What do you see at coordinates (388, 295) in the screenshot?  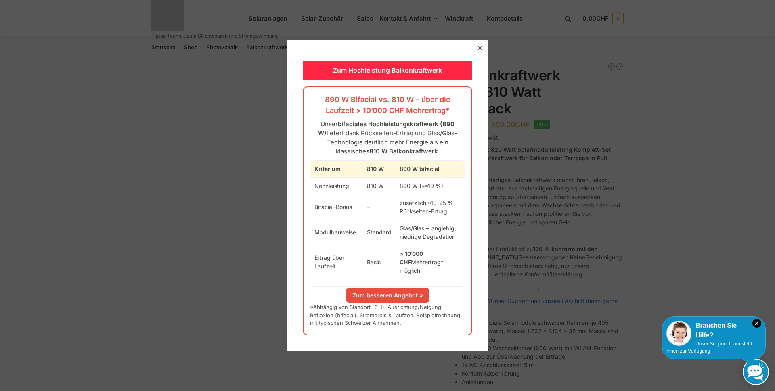 I see `a: Zum besseren Angebot »` at bounding box center [388, 295].